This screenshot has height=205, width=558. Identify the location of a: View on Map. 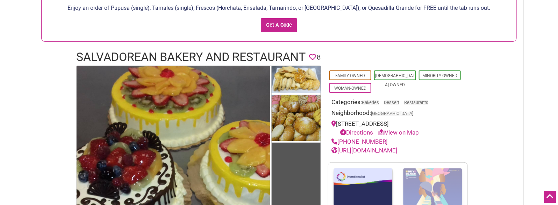
(398, 132).